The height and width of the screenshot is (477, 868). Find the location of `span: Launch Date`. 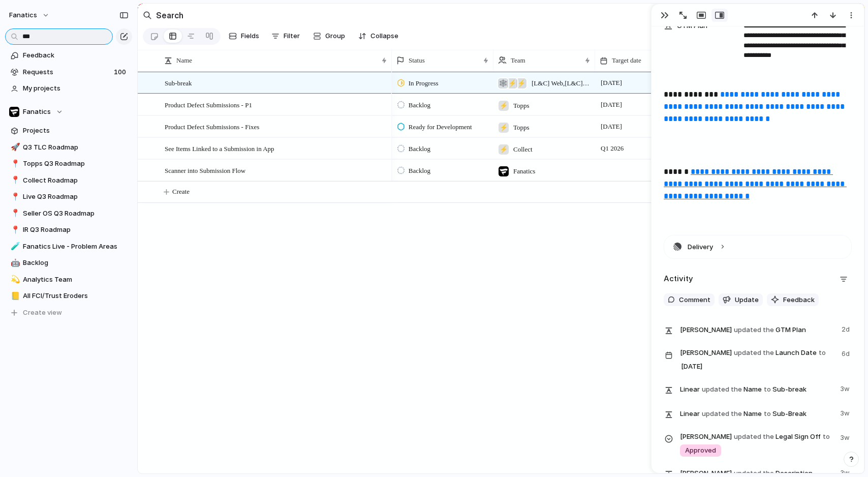

span: Launch Date is located at coordinates (758, 360).